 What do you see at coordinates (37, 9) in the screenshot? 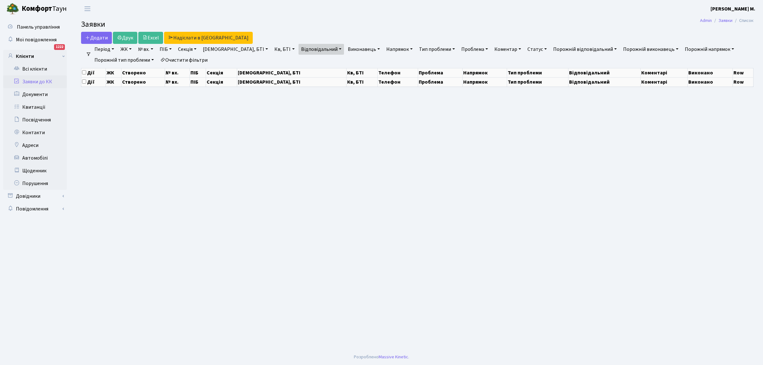
I see `b: Комфорт` at bounding box center [37, 9].